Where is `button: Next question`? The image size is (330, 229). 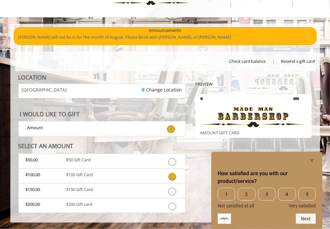
button: Next question is located at coordinates (306, 219).